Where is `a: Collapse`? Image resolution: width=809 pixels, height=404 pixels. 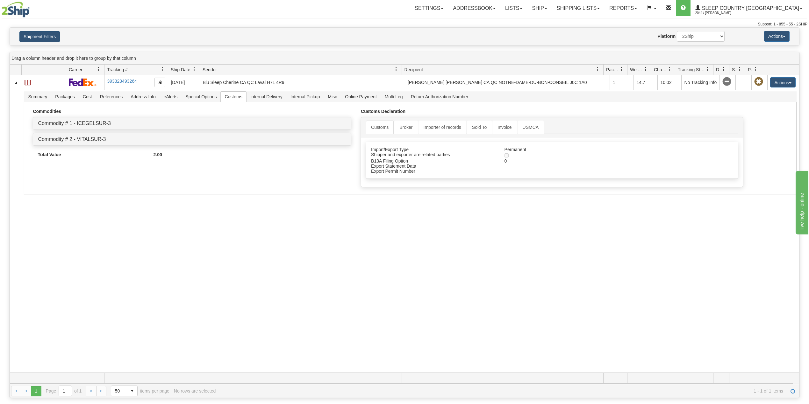
a: Collapse is located at coordinates (16, 83).